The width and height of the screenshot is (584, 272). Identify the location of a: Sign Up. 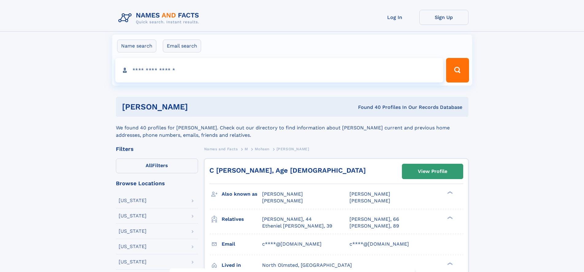
(444, 17).